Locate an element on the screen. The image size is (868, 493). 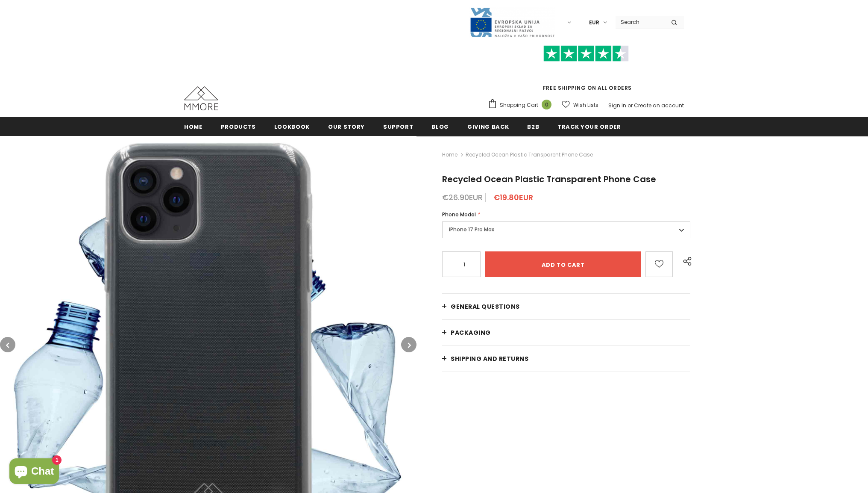
a: Sign In is located at coordinates (617, 105).